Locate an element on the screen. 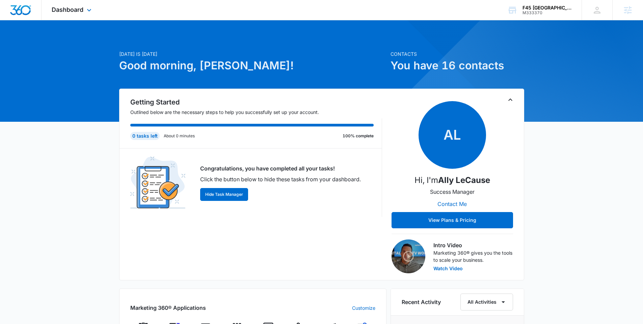  p: Success Manager is located at coordinates (453, 191).